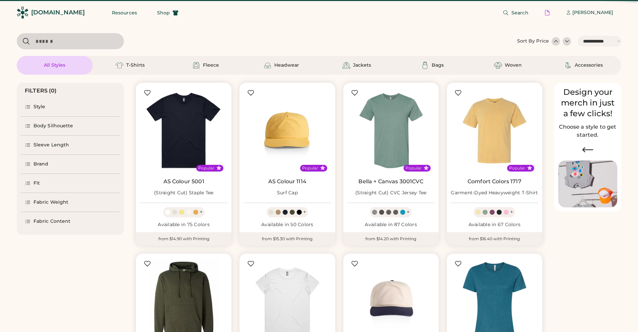  Describe the element at coordinates (588, 103) in the screenshot. I see `div: Design your merch in just a few clicks!` at that location.